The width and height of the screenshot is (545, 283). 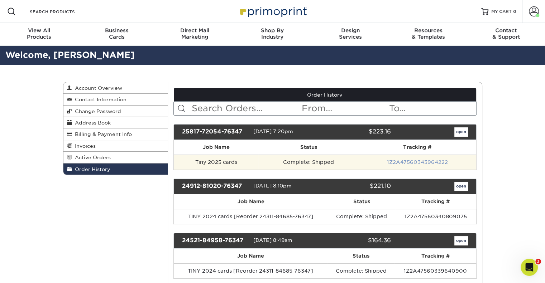 I want to click on div: Marketing, so click(x=195, y=34).